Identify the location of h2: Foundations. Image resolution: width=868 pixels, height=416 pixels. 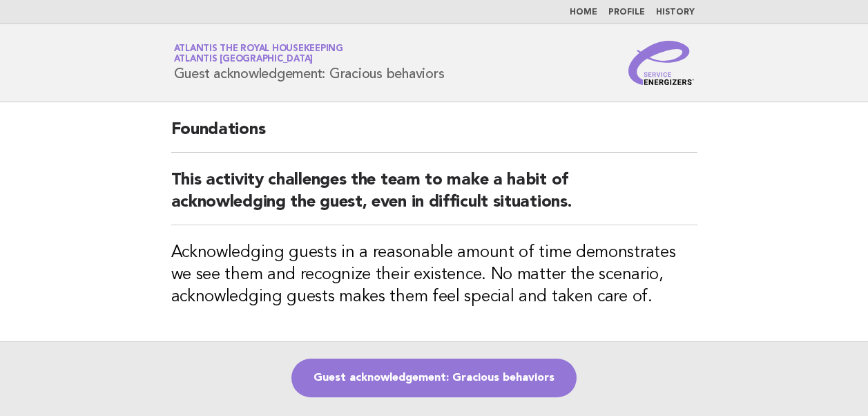
(434, 135).